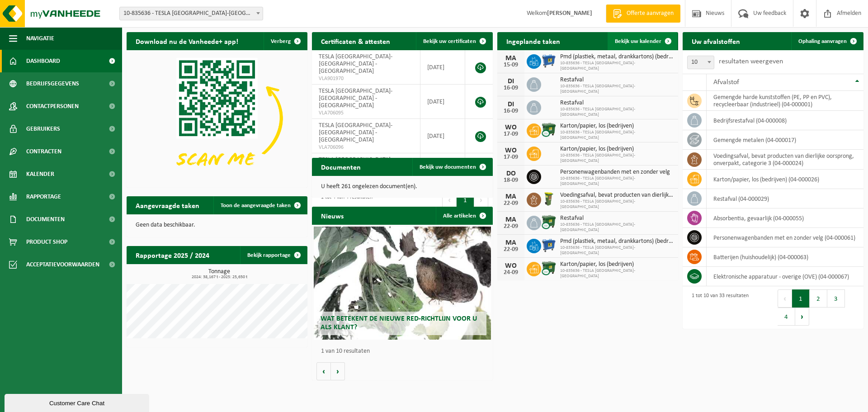 The height and width of the screenshot is (412, 868). What do you see at coordinates (365, 148) in the screenshot?
I see `span: VLA706096` at bounding box center [365, 148].